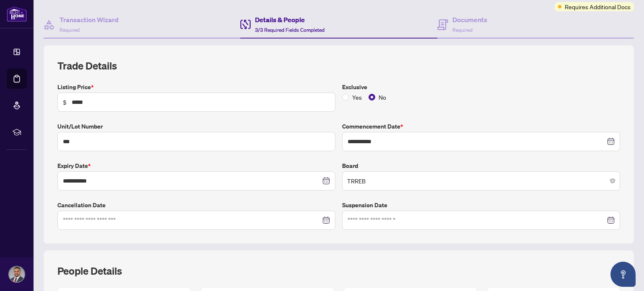 The image size is (644, 291). Describe the element at coordinates (290, 19) in the screenshot. I see `h4: Details & People` at that location.